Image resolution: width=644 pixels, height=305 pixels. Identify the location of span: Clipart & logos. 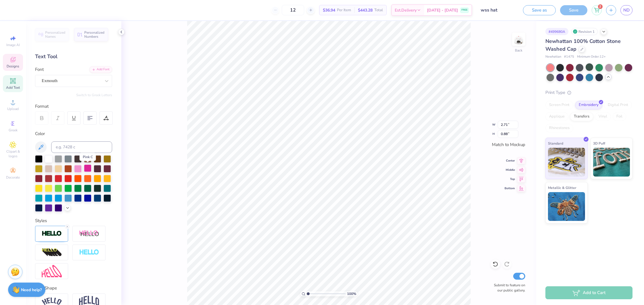
(13, 154).